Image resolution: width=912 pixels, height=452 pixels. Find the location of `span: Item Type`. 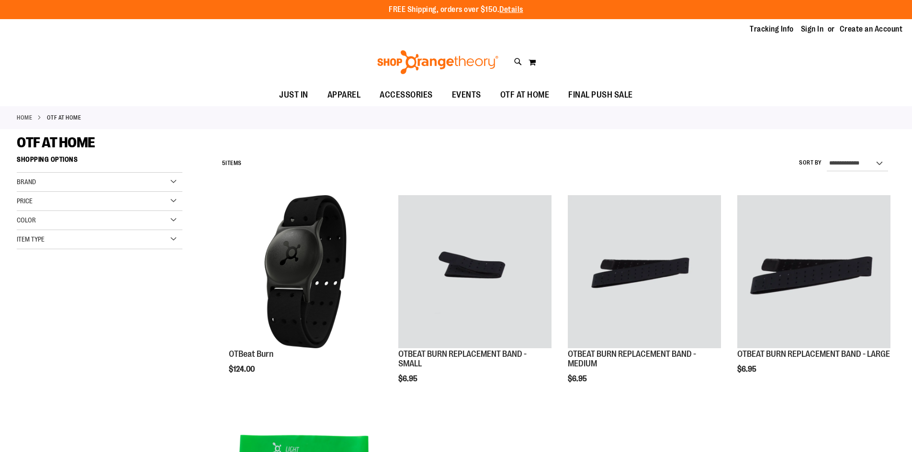

span: Item Type is located at coordinates (31, 239).